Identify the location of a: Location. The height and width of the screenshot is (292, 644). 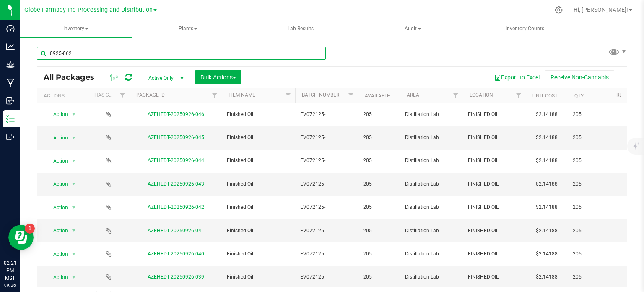
(482, 95).